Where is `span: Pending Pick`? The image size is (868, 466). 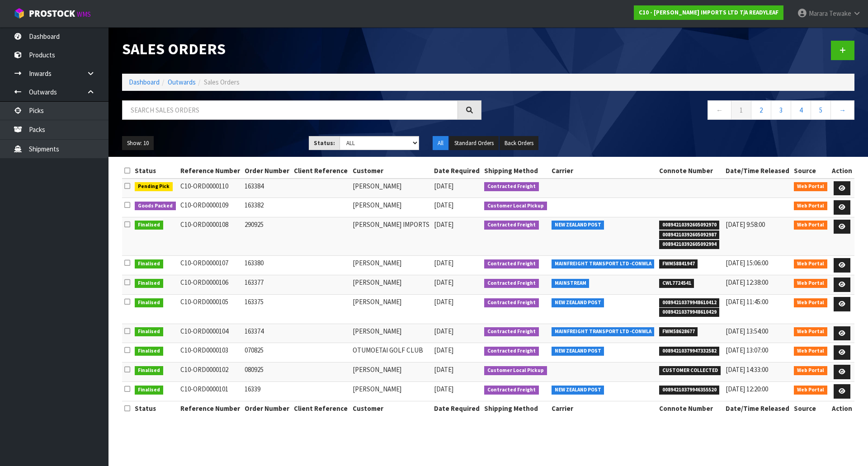 span: Pending Pick is located at coordinates (154, 187).